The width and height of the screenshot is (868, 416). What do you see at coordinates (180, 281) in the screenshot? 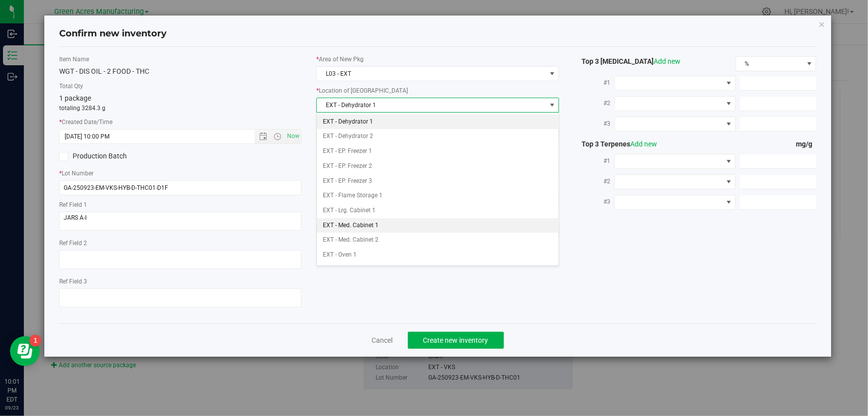
I see `label: Ref Field 3` at bounding box center [180, 281].